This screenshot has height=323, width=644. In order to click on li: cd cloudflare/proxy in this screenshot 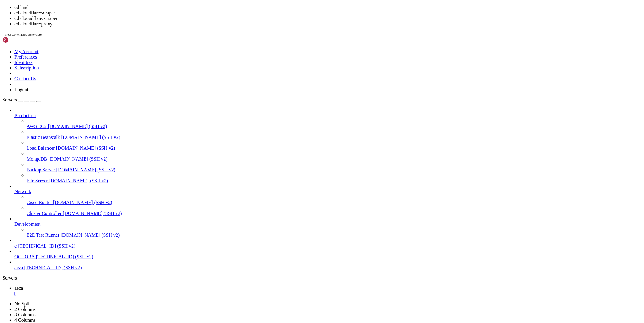, I will do `click(328, 24)`.